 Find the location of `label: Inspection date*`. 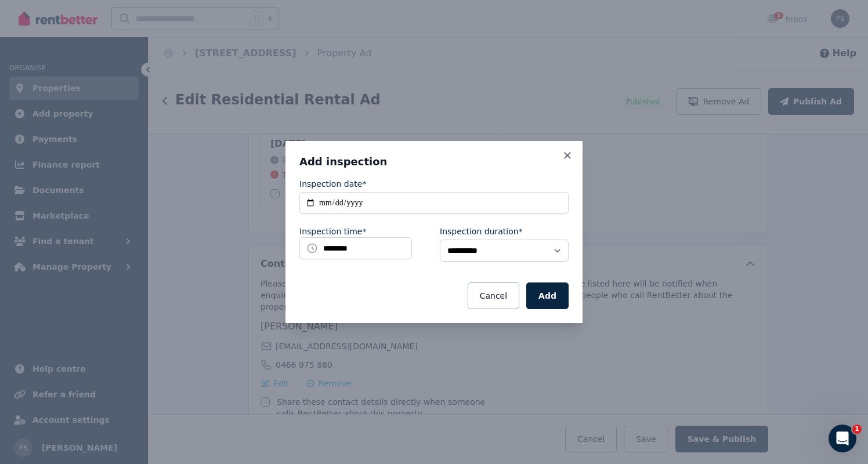

label: Inspection date* is located at coordinates (333, 184).